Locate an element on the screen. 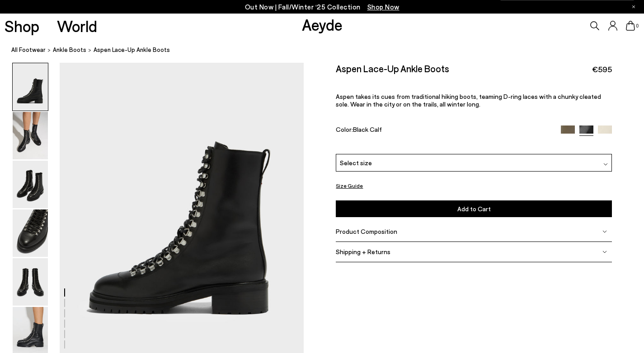 This screenshot has width=644, height=353. span: Navigate to /collections/new-in is located at coordinates (384, 7).